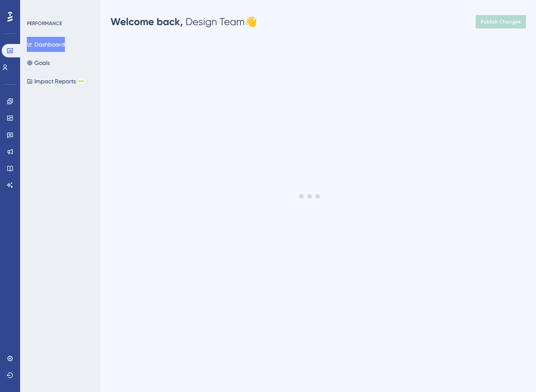 This screenshot has height=392, width=536. What do you see at coordinates (44, 23) in the screenshot?
I see `div: PERFORMANCE` at bounding box center [44, 23].